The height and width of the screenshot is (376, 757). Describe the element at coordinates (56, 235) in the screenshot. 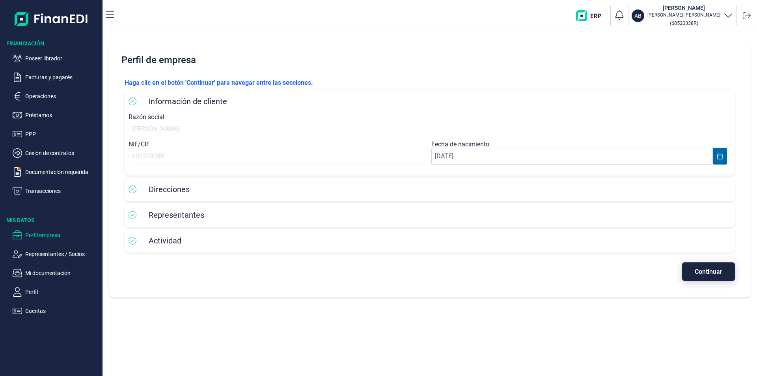

I see `button: Perfil empresa` at that location.